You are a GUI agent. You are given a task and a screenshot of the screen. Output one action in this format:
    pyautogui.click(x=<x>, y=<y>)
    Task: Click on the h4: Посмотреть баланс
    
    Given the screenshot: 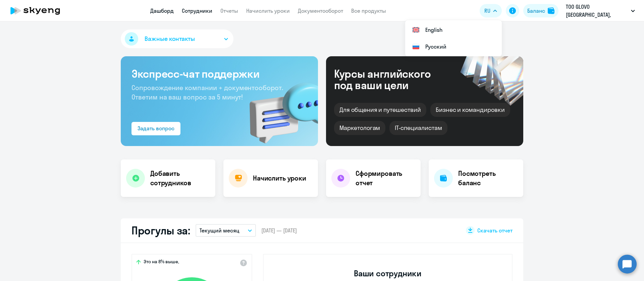 What is the action you would take?
    pyautogui.click(x=488, y=178)
    